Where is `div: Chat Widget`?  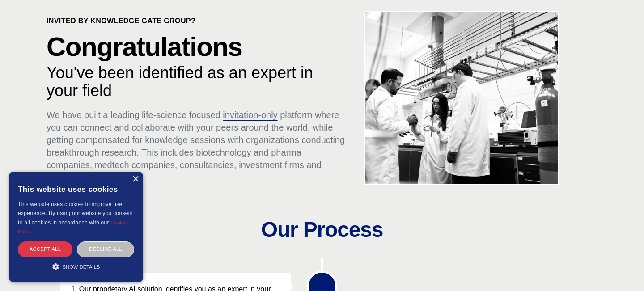 div: Chat Widget is located at coordinates (622, 269).